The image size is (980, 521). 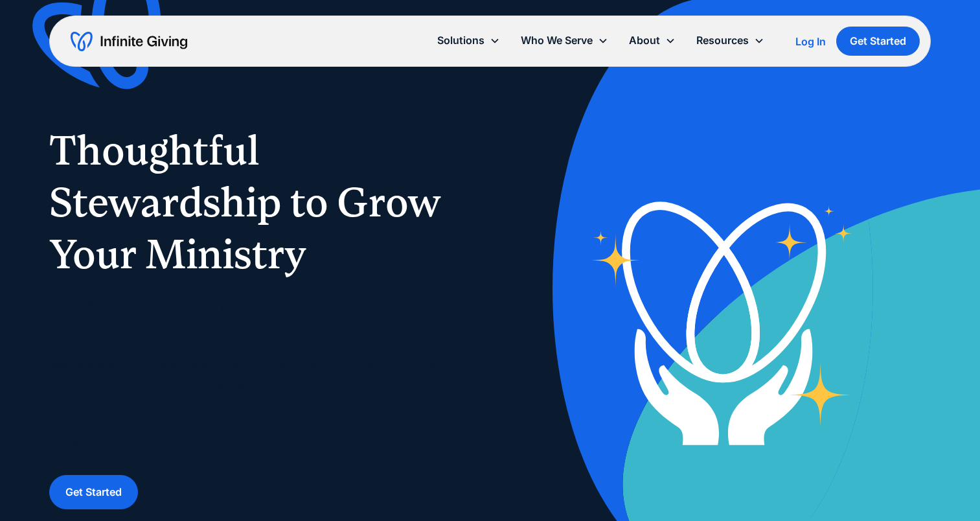 I want to click on p: As a faith-based organization, you need a trusted financial partner who understands the unique ne..., so click(x=257, y=375).